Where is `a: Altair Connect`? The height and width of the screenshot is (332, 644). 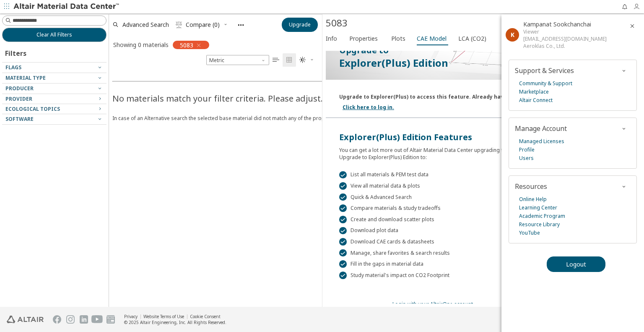 a: Altair Connect is located at coordinates (536, 100).